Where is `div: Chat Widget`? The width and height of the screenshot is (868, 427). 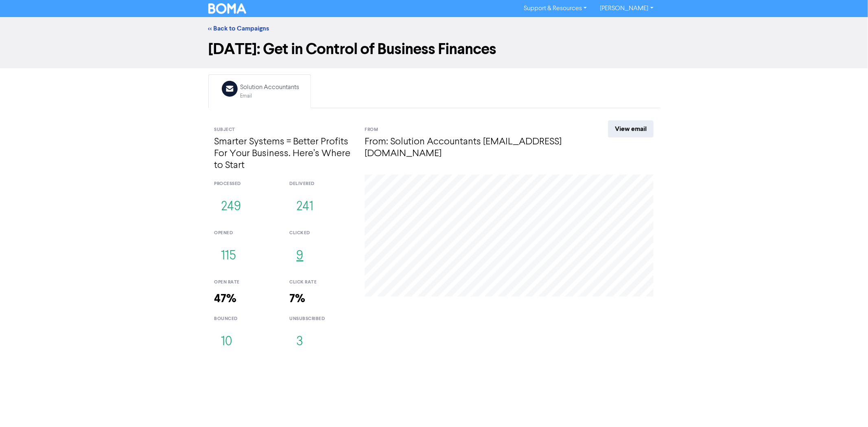
div: Chat Widget is located at coordinates (848, 407).